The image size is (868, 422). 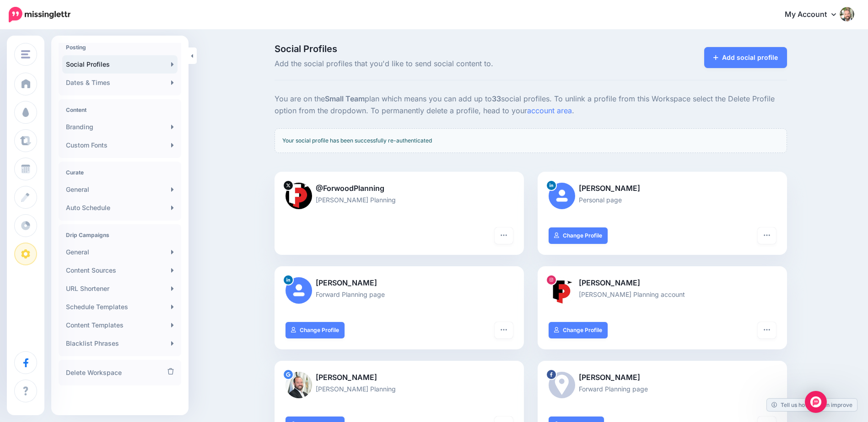 I want to click on a: Add social profile, so click(x=745, y=57).